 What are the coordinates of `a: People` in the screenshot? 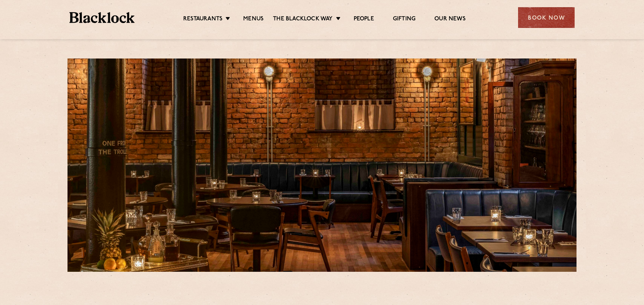 It's located at (364, 20).